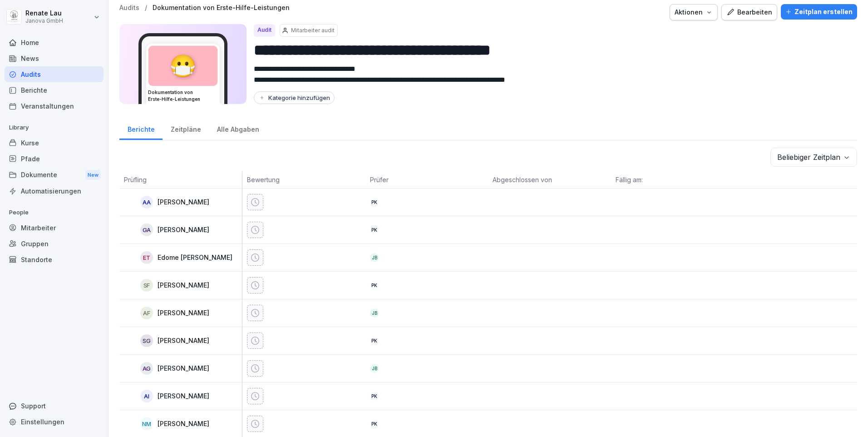  Describe the element at coordinates (54, 143) in the screenshot. I see `a: Kurse` at that location.